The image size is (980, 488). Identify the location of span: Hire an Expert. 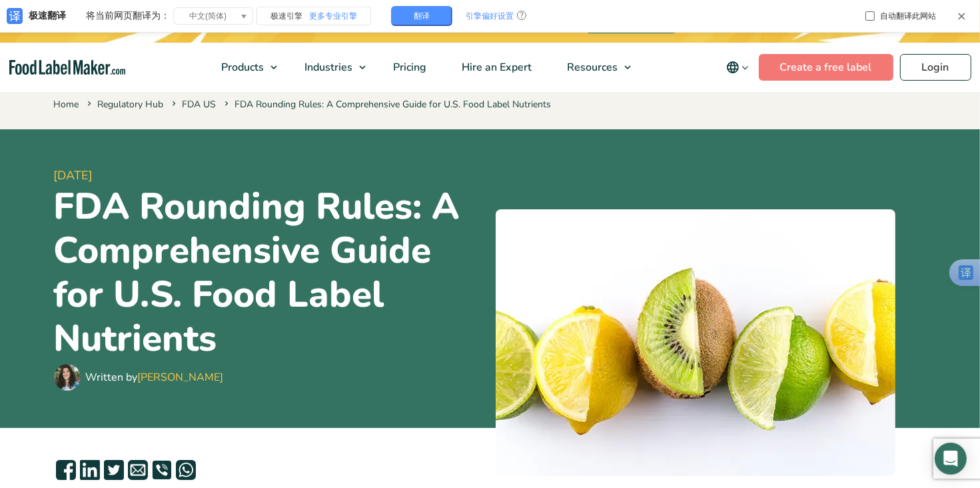
(495, 67).